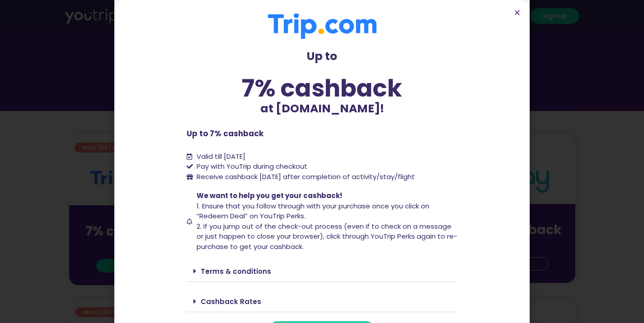 The image size is (644, 323). Describe the element at coordinates (231, 302) in the screenshot. I see `a: Cashback Rates` at that location.